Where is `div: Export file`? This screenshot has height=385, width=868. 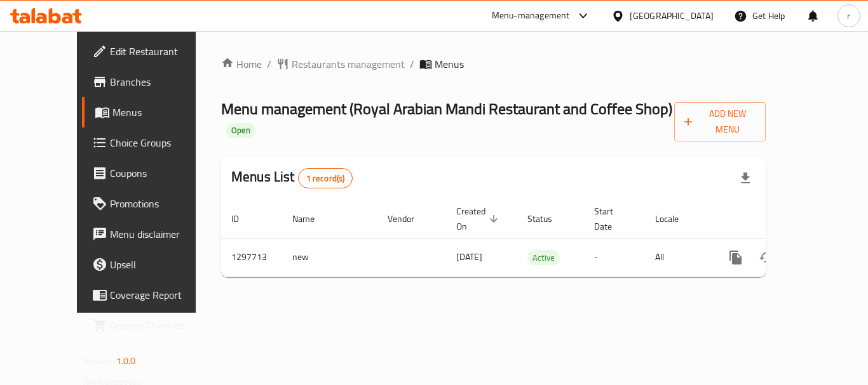
div: Export file is located at coordinates (745, 178).